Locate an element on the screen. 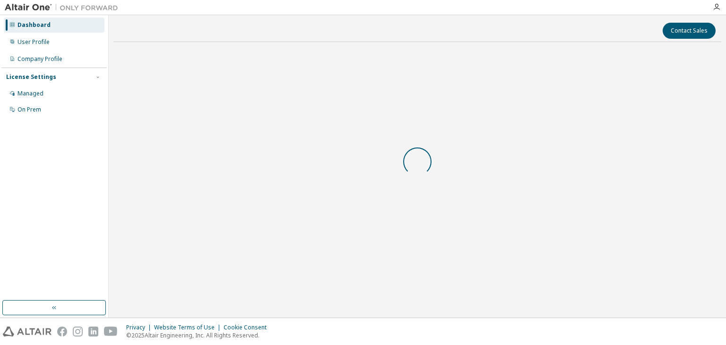 Image resolution: width=726 pixels, height=345 pixels. div: Cookie Consent is located at coordinates (248, 328).